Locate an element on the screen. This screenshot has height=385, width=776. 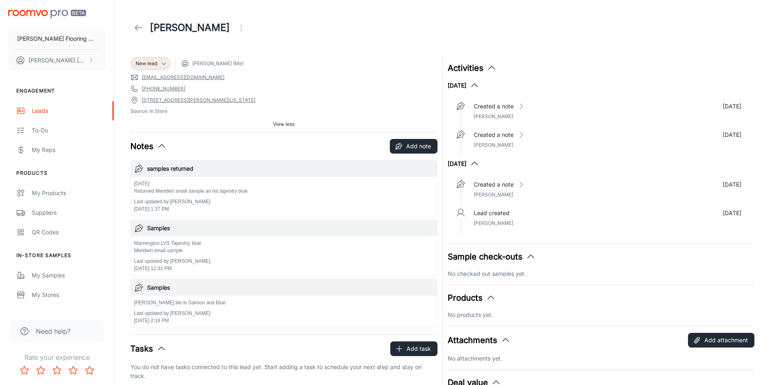
button: View less is located at coordinates (284, 124).